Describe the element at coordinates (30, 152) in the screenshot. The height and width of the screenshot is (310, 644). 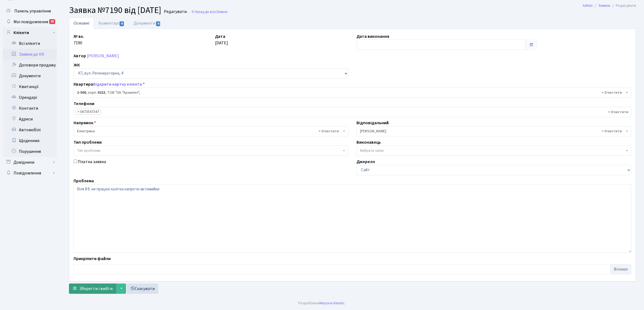
I see `a: Порушення` at that location.